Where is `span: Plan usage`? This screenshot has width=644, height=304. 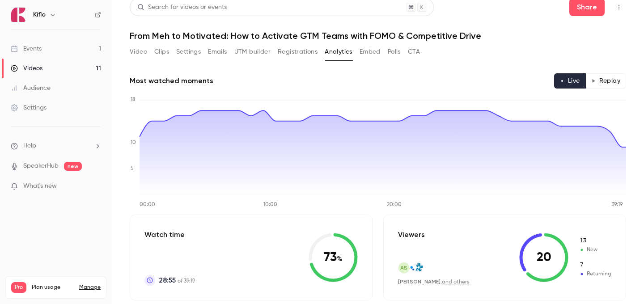 span: Plan usage is located at coordinates (53, 288).